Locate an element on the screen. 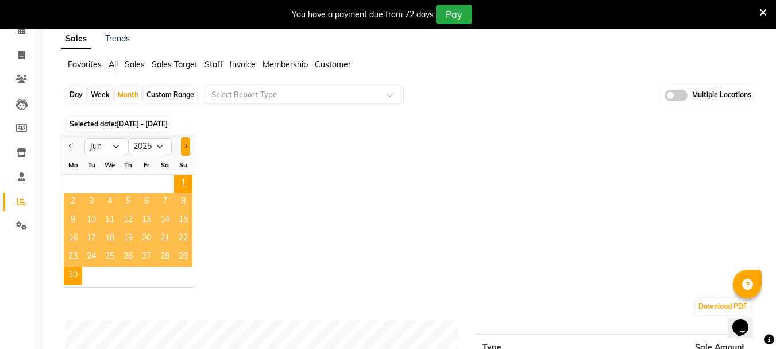 This screenshot has height=349, width=776. span: 27 is located at coordinates (146, 257).